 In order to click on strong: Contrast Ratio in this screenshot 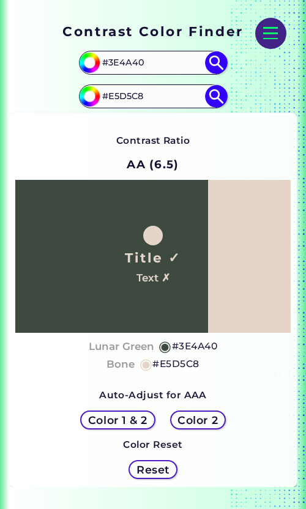, I will do `click(153, 140)`.